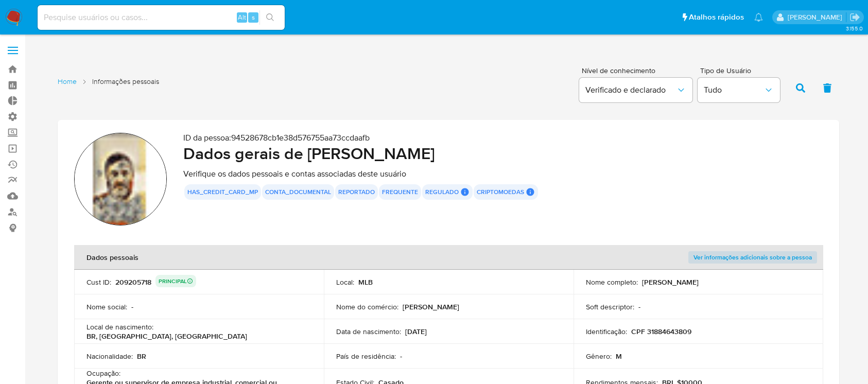  Describe the element at coordinates (637, 70) in the screenshot. I see `span: Nível de conhecimento` at that location.